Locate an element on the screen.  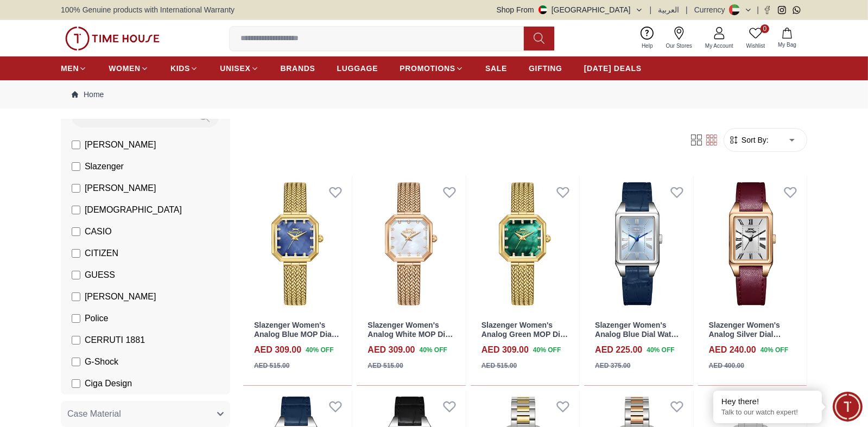
span: My Bag is located at coordinates (787, 44).